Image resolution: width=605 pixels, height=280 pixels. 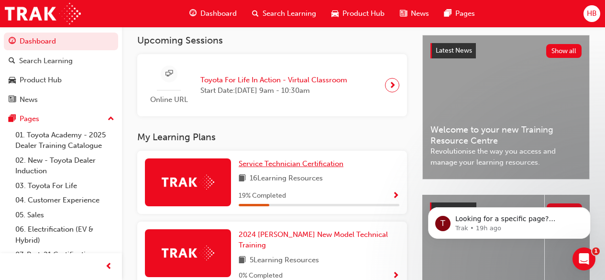 I want to click on span: Revolutionise the way you access and manage your learning resources., so click(x=506, y=156).